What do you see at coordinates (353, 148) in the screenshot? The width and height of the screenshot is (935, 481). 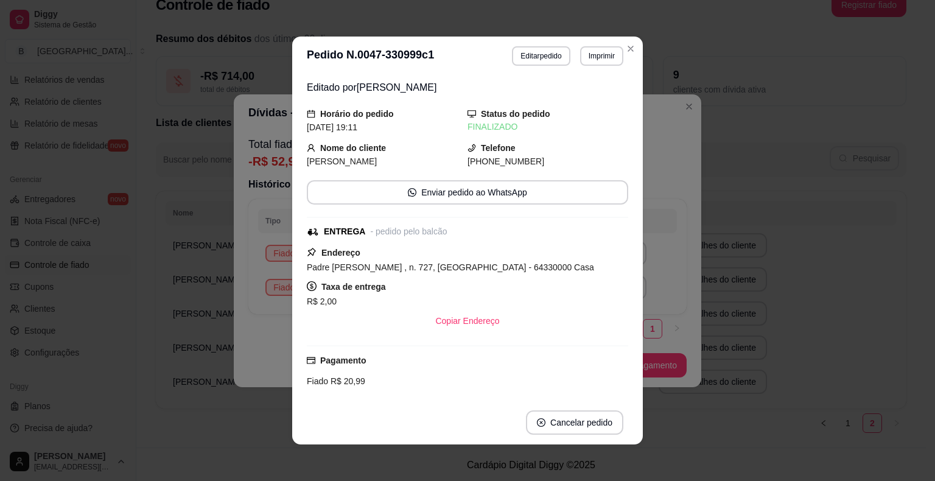 I see `strong: Nome do cliente` at bounding box center [353, 148].